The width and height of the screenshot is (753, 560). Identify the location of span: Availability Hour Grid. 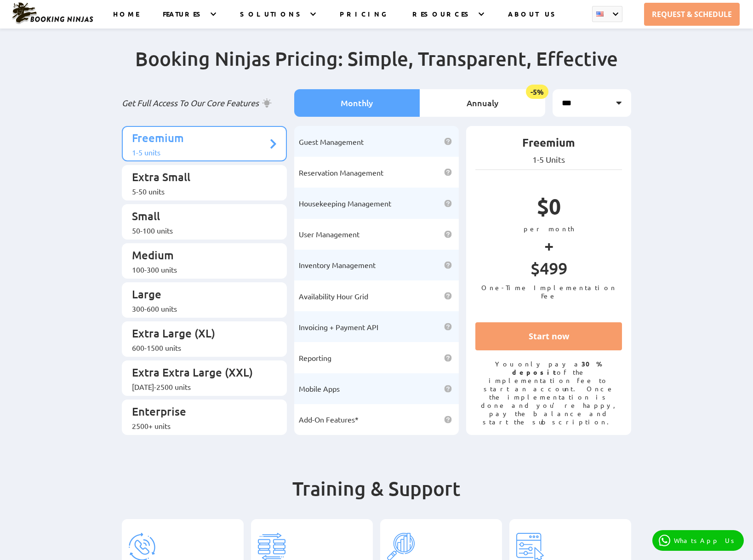
(333, 296).